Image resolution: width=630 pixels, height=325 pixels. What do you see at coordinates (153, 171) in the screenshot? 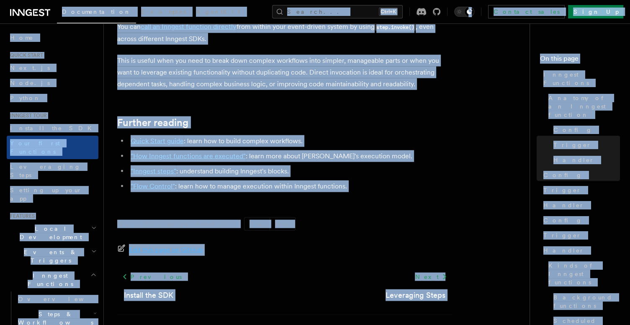
I see `a: "Inngest steps"` at bounding box center [153, 171].